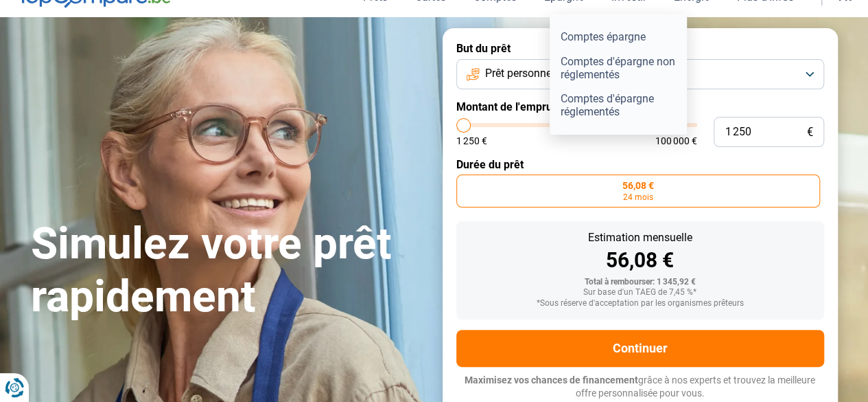  What do you see at coordinates (638, 186) in the screenshot?
I see `span: 56,08 €` at bounding box center [638, 186].